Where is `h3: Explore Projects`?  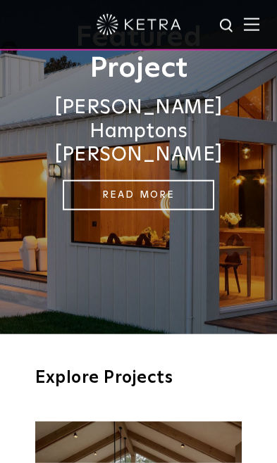
h3: Explore Projects is located at coordinates (138, 378).